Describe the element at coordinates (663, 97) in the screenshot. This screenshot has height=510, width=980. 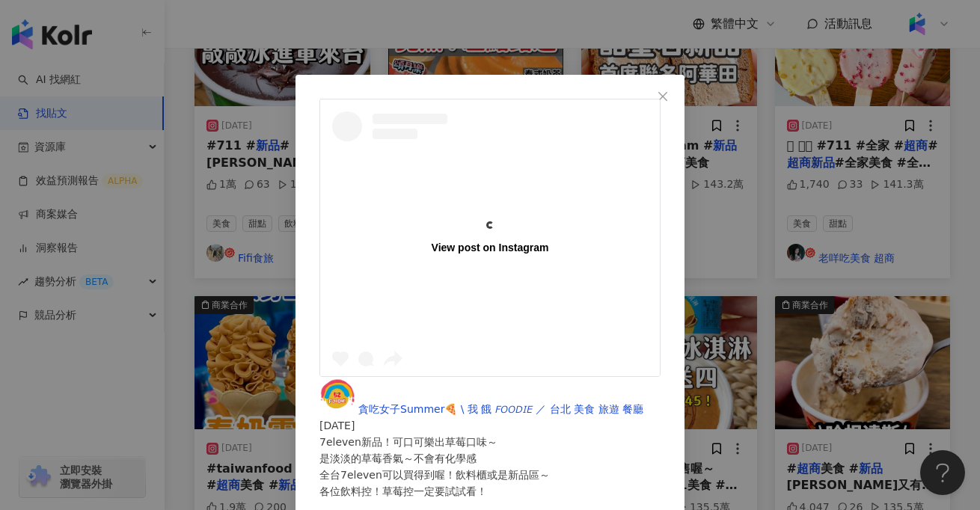
I see `button: Close` at that location.